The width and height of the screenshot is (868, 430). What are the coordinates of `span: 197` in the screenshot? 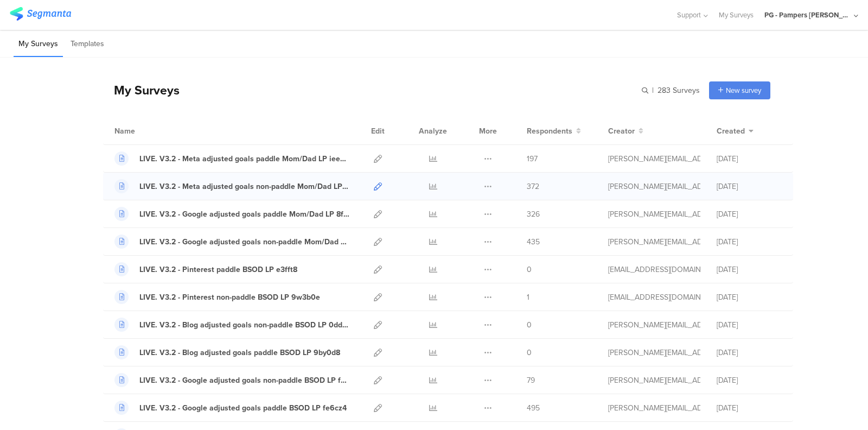 It's located at (532, 159).